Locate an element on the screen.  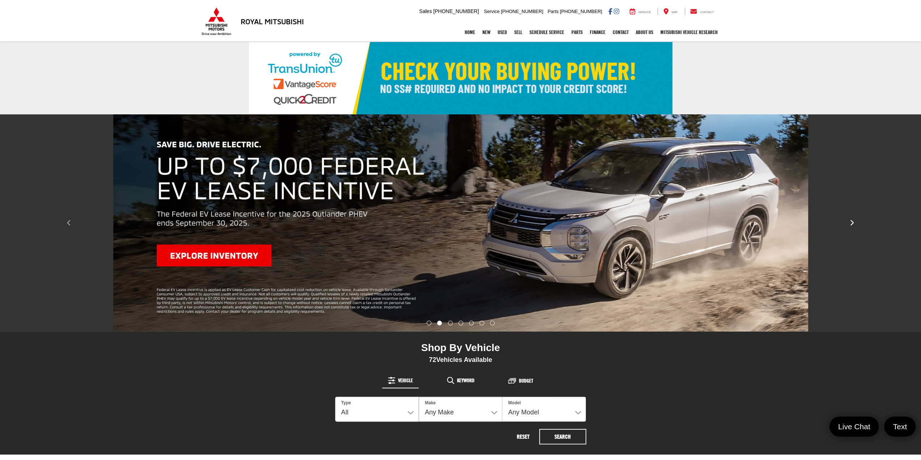
span: 72 is located at coordinates (432, 360).